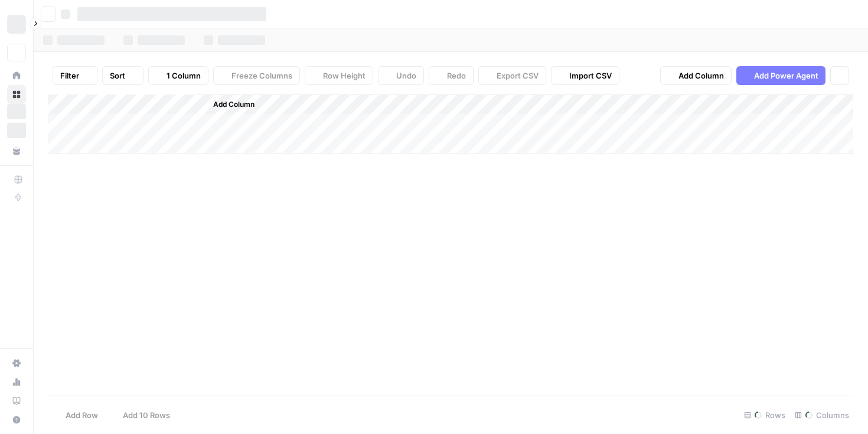 This screenshot has width=868, height=434. I want to click on span: Row Height, so click(344, 76).